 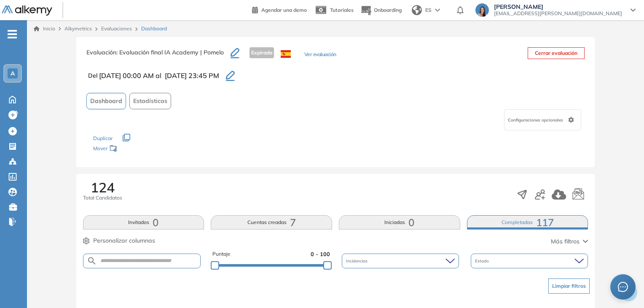 I want to click on span: 0 - 100, so click(x=321, y=254).